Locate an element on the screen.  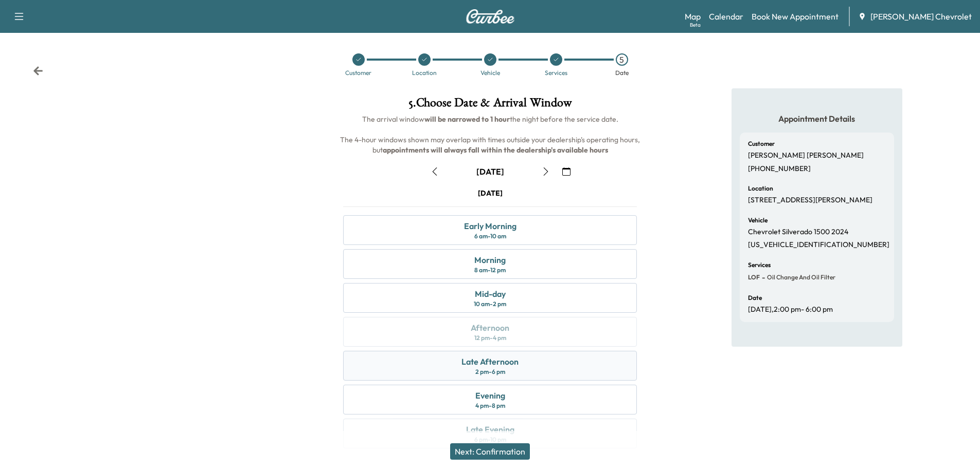
span: LOF is located at coordinates (753, 278).